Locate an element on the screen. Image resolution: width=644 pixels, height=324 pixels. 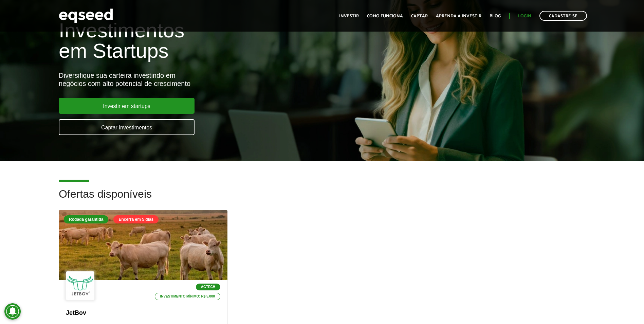
h1: Investimentos em Startups is located at coordinates (214, 41).